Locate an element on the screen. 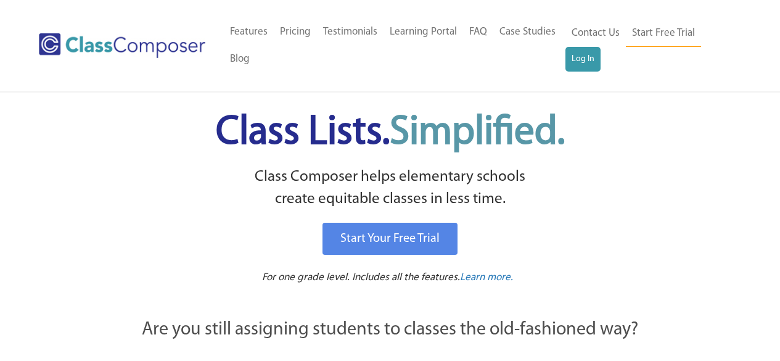 The height and width of the screenshot is (361, 780). a: FAQ is located at coordinates (478, 32).